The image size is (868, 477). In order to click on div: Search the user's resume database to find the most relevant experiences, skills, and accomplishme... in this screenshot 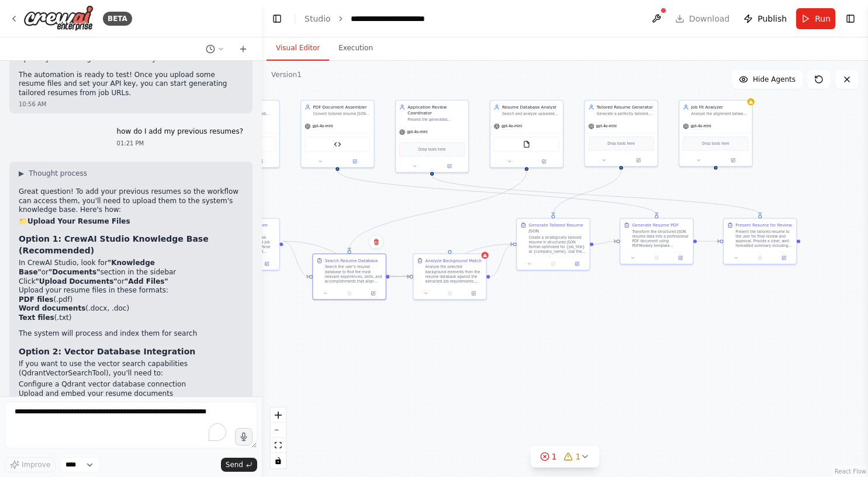, I will do `click(354, 274)`.